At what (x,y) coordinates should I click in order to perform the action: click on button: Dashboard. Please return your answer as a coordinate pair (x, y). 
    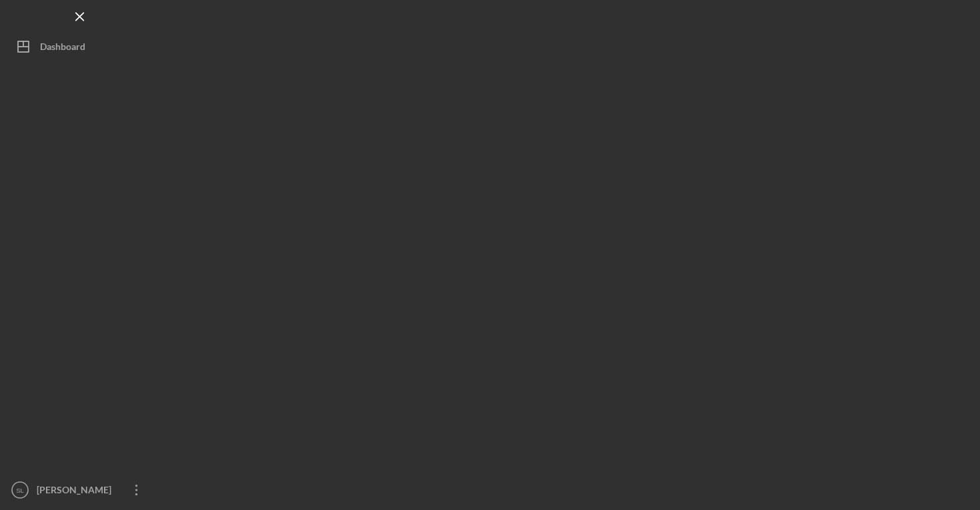
    Looking at the image, I should click on (80, 47).